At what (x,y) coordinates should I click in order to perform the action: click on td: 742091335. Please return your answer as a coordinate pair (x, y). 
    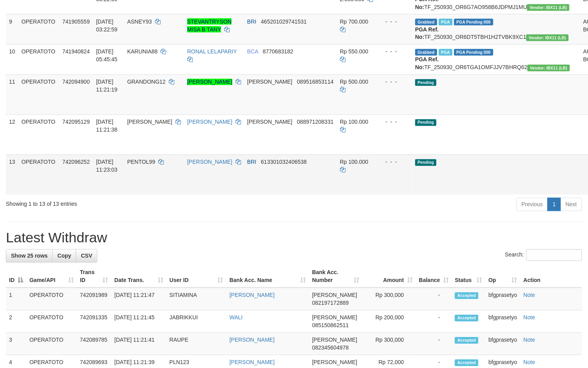
    Looking at the image, I should click on (94, 321).